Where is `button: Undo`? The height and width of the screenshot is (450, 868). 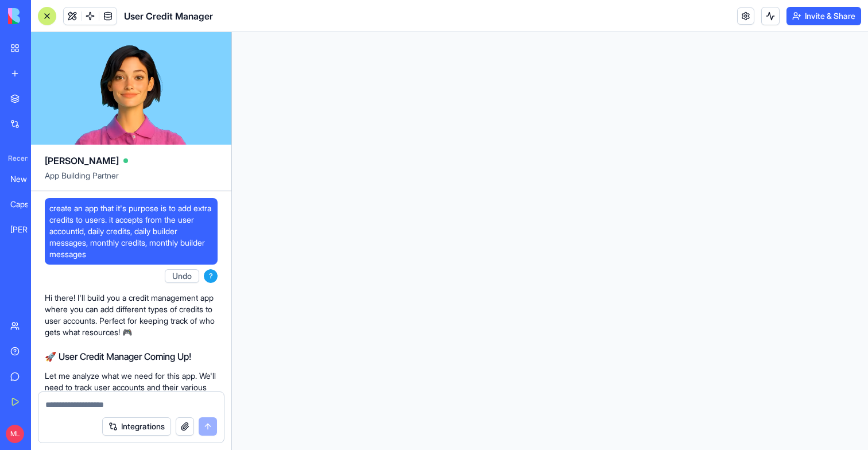
button: Undo is located at coordinates (182, 276).